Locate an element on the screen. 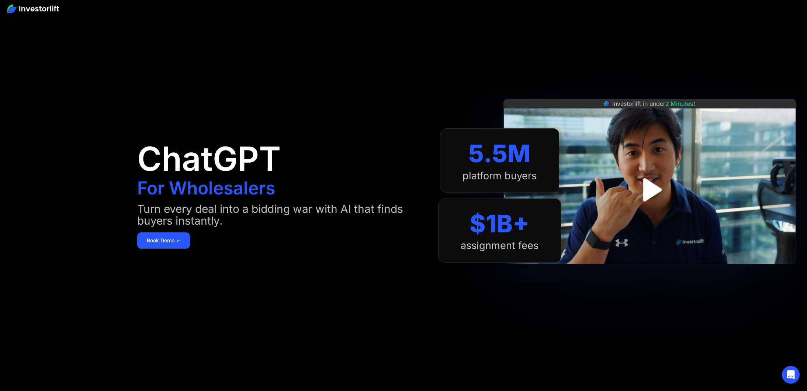 The image size is (807, 391). a: open lightbox is located at coordinates (650, 190).